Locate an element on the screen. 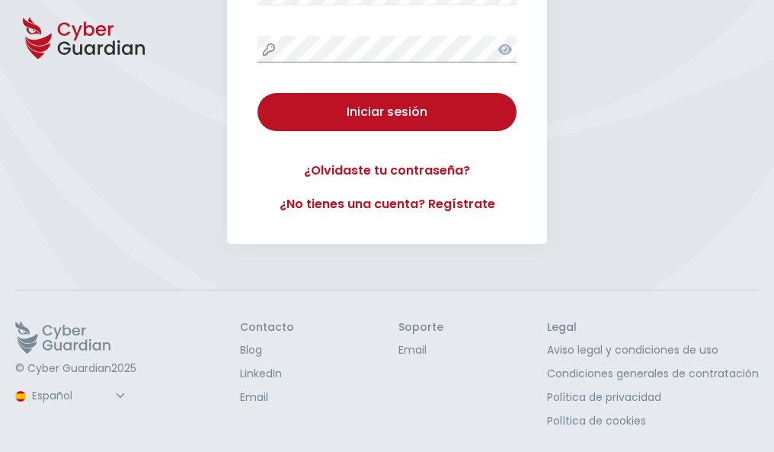 Image resolution: width=774 pixels, height=452 pixels. a: Blog is located at coordinates (267, 350).